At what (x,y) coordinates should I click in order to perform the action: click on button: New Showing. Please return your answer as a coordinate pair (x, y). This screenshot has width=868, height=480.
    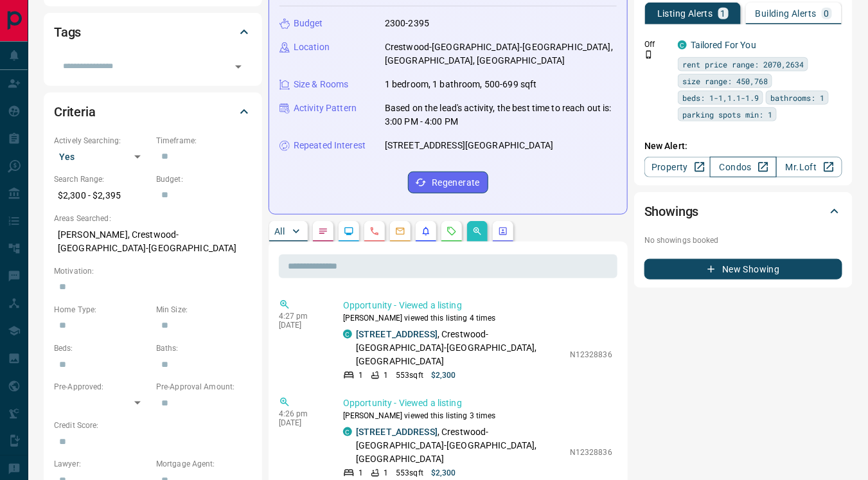
    Looking at the image, I should click on (743, 269).